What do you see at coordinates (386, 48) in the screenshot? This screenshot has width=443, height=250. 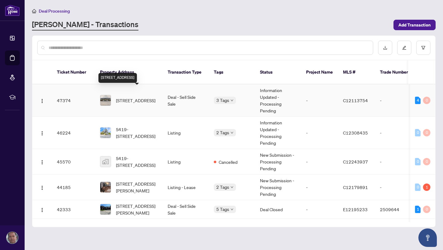 I see `button: download` at bounding box center [386, 48].